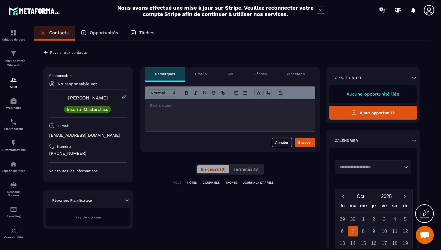  I want to click on div: Search for option, so click(373, 167).